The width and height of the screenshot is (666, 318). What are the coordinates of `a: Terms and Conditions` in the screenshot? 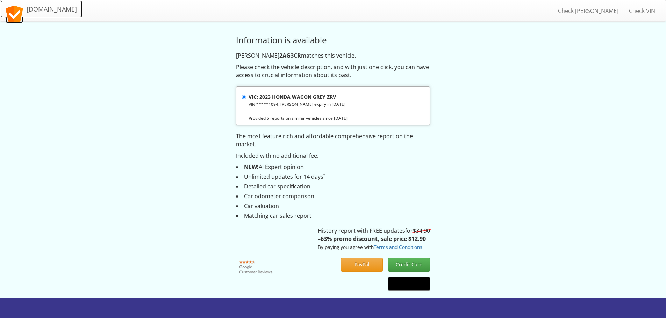 It's located at (398, 247).